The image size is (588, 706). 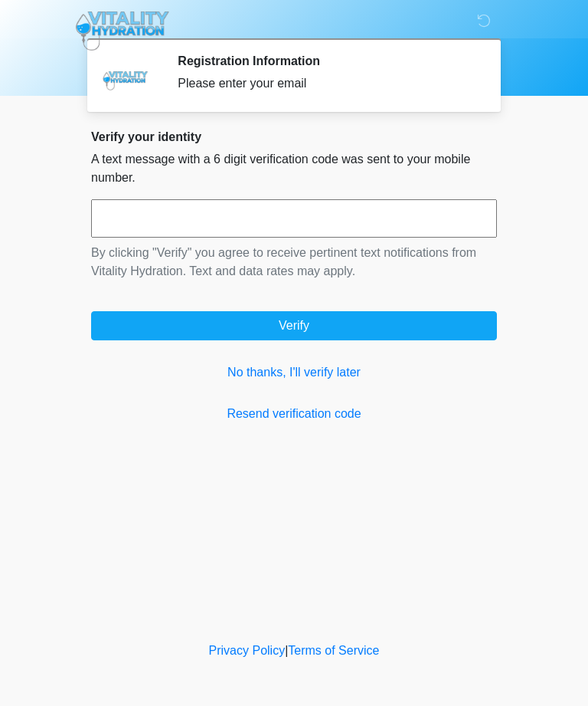 I want to click on a: Resend verification code, so click(x=294, y=414).